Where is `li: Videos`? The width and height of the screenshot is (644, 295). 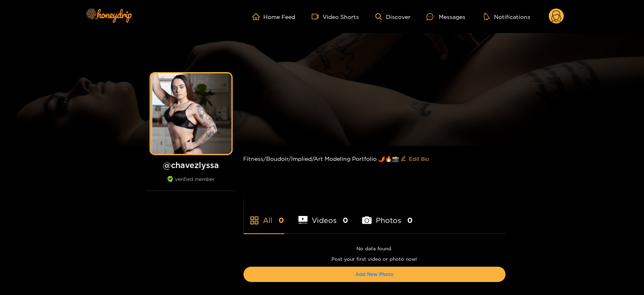
li: Videos is located at coordinates (323, 215).